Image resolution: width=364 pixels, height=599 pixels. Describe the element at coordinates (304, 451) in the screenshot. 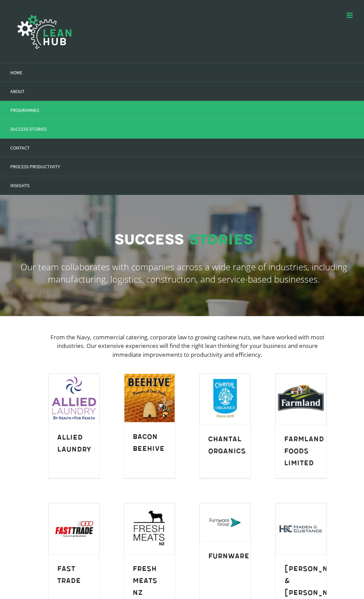

I see `a: Farmland Foods Limited` at that location.